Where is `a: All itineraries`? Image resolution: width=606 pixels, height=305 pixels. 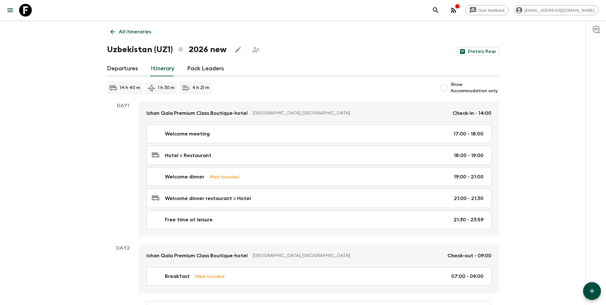 a: All itineraries is located at coordinates (131, 32).